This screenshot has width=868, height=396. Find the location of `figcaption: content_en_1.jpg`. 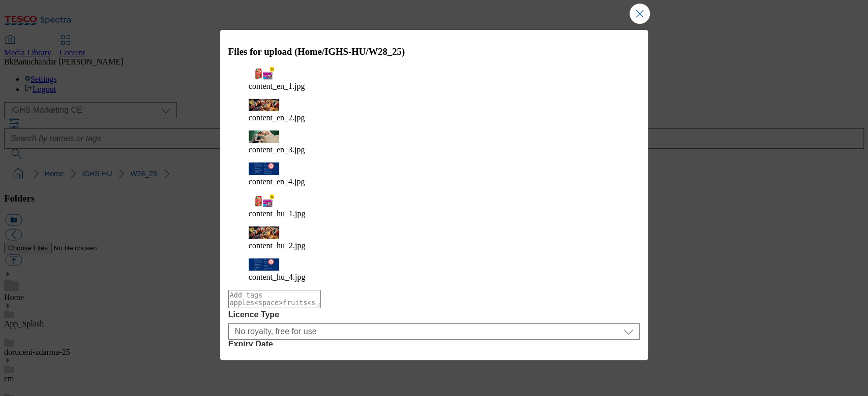

figcaption: content_en_1.jpg is located at coordinates (434, 86).